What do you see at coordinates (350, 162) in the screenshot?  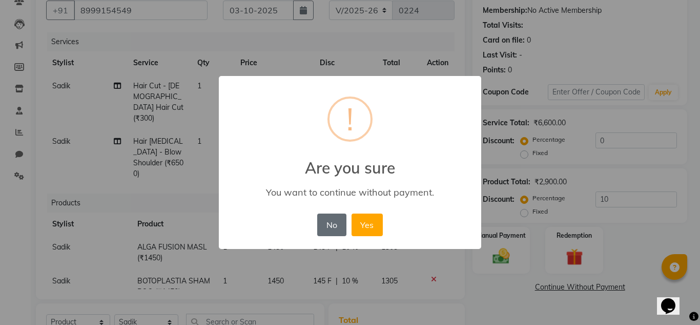 I see `h2: Are you sure` at bounding box center [350, 162].